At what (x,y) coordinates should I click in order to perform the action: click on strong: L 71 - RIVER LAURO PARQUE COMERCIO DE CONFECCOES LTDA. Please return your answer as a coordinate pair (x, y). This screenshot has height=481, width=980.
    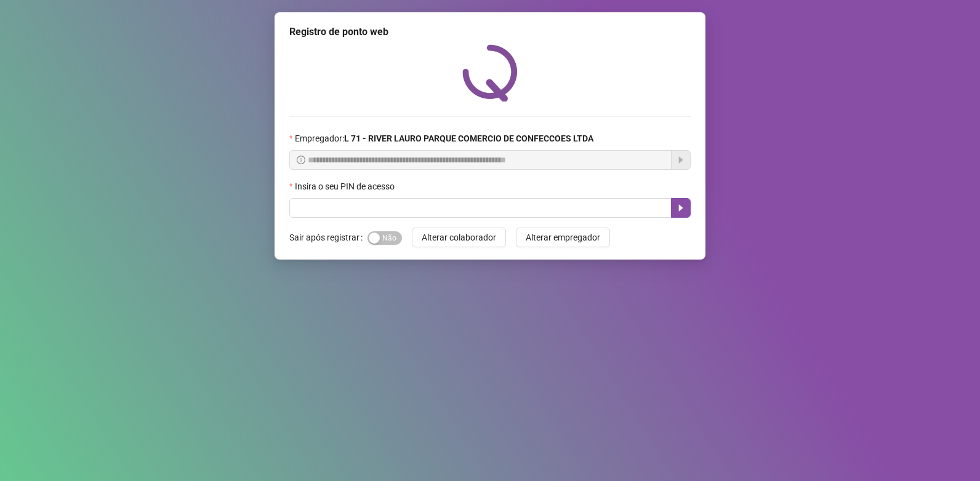
    Looking at the image, I should click on (468, 138).